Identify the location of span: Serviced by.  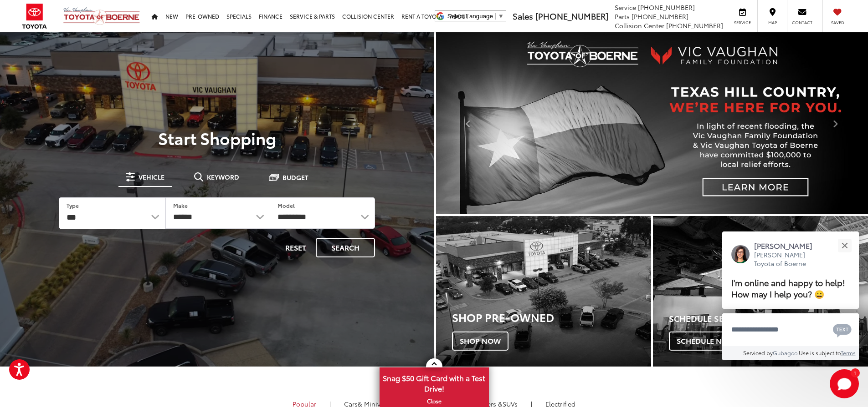
(758, 352).